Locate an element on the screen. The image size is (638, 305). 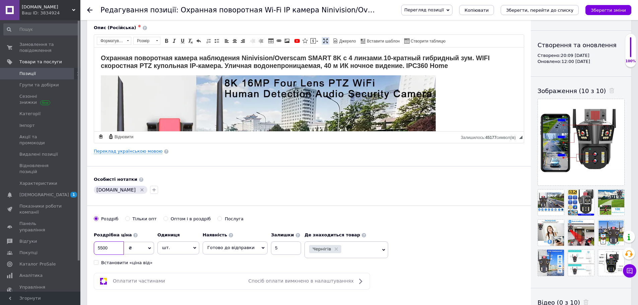
span: Характеристики is located at coordinates (38, 183).